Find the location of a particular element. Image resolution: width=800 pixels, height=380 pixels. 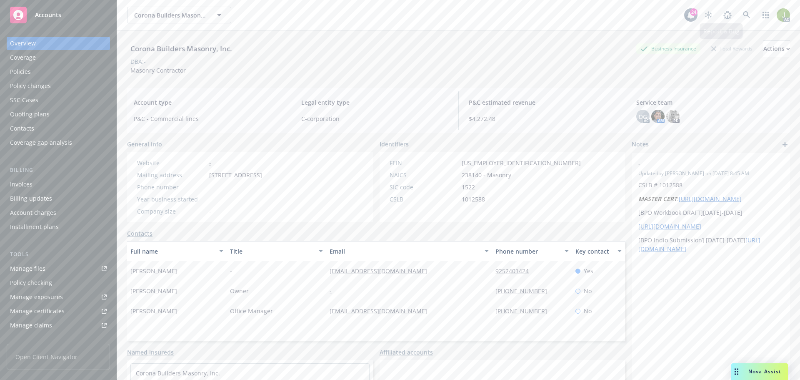

a: Quoting plans is located at coordinates (58, 114).